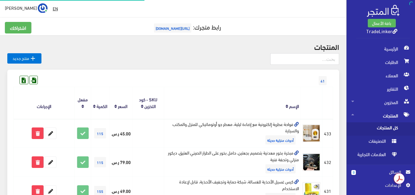 This screenshot has width=415, height=195. Describe the element at coordinates (374, 129) in the screenshot. I see `span: كل المنتجات` at that location.